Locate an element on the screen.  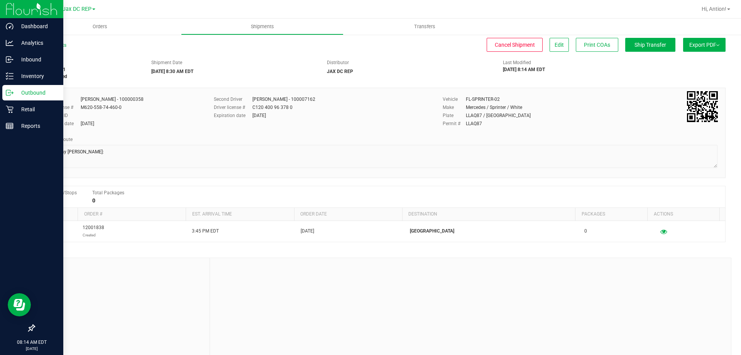
th: Destination is located at coordinates (489, 214).